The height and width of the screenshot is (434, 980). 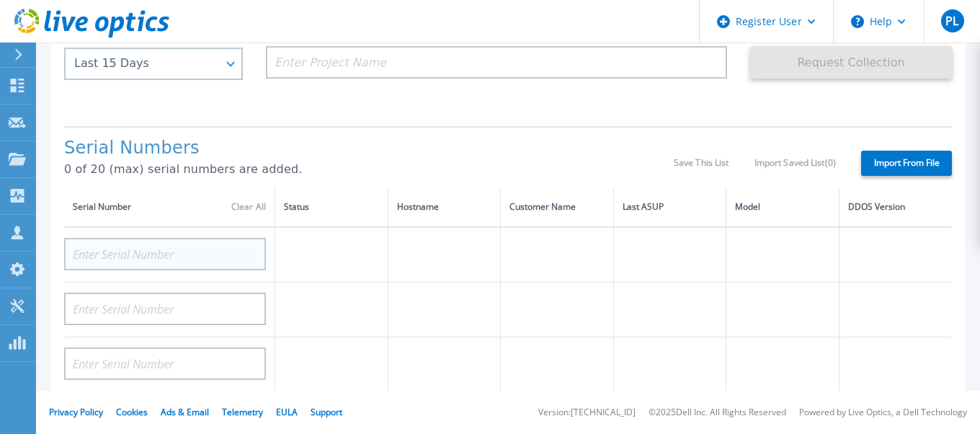 I want to click on th: Model, so click(x=783, y=207).